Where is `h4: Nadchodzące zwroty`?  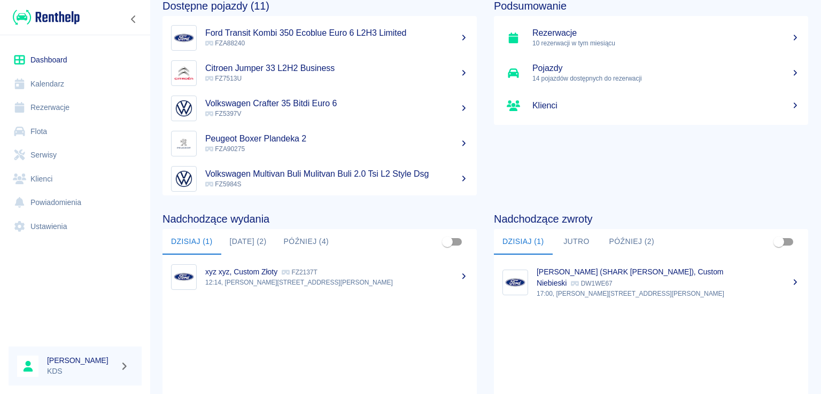
h4: Nadchodzące zwroty is located at coordinates (651, 219).